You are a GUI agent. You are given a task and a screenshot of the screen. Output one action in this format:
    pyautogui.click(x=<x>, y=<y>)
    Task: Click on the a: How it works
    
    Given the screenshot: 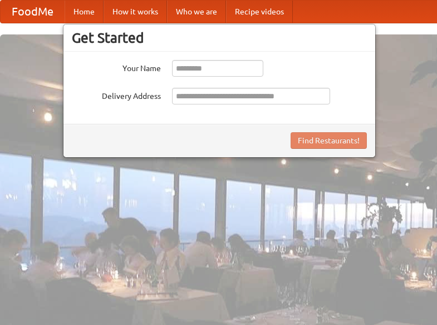 What is the action you would take?
    pyautogui.click(x=135, y=12)
    